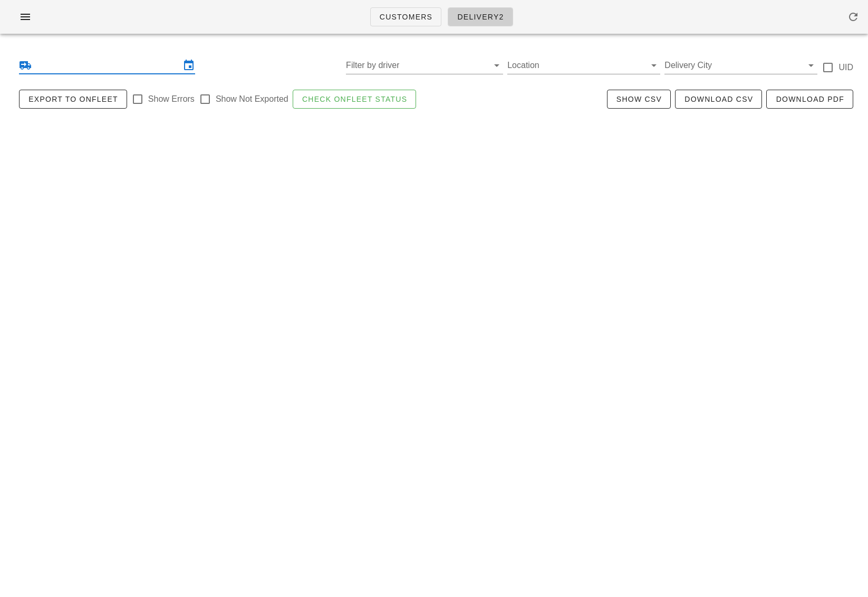 The width and height of the screenshot is (868, 597). What do you see at coordinates (718, 99) in the screenshot?
I see `span: Download CSV` at bounding box center [718, 99].